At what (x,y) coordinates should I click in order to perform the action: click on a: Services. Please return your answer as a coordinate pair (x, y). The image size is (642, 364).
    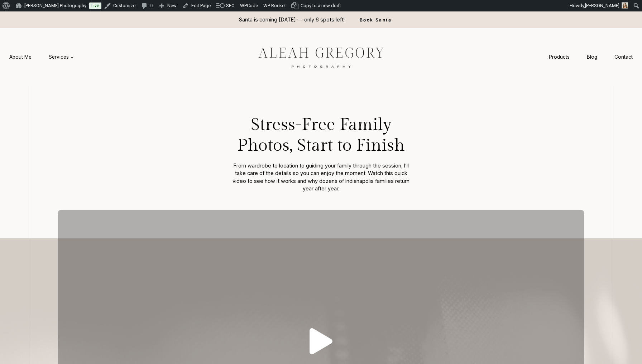
    Looking at the image, I should click on (61, 57).